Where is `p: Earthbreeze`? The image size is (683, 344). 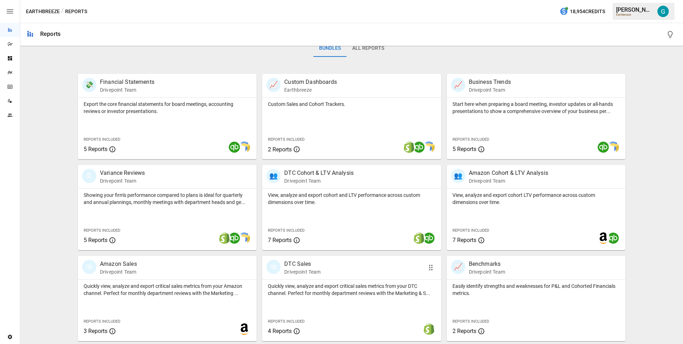 p: Earthbreeze is located at coordinates (311, 90).